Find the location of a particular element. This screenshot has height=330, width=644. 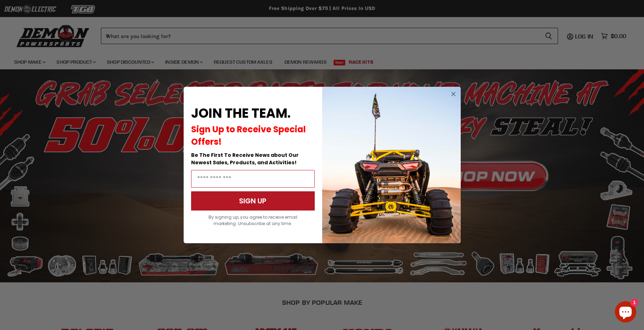

button: Close dialog is located at coordinates (453, 94).